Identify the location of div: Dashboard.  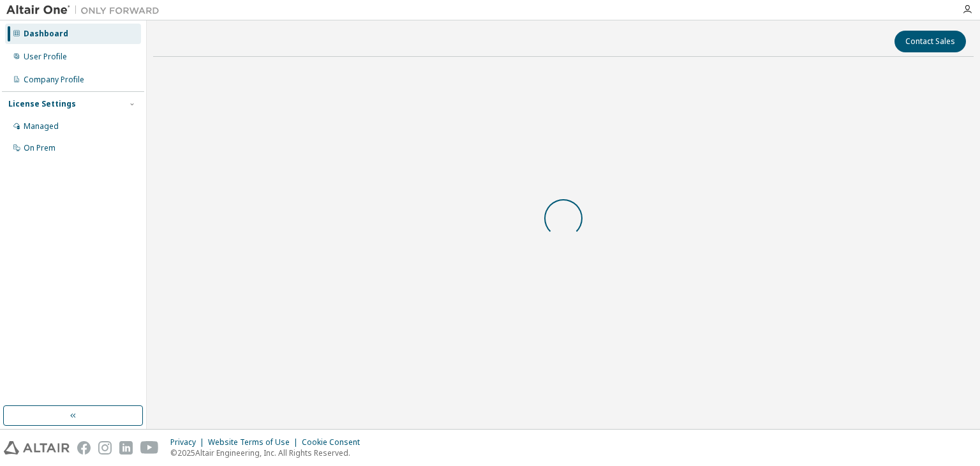
(46, 34).